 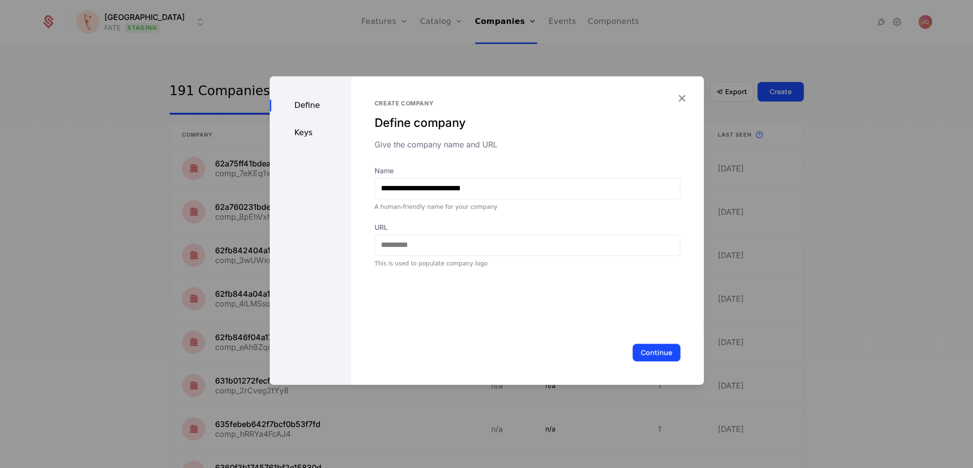 I want to click on button: Continue, so click(x=657, y=352).